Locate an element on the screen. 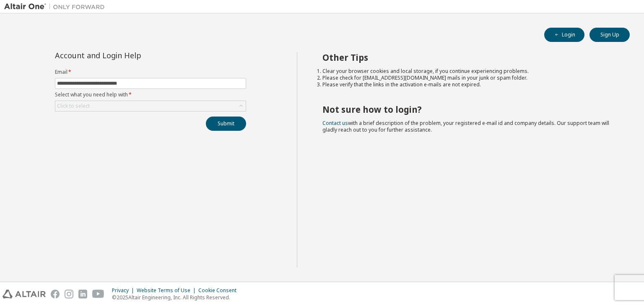  span: with a brief description of the problem, your registered e-mail id and company details. Our suppo... is located at coordinates (466, 126).